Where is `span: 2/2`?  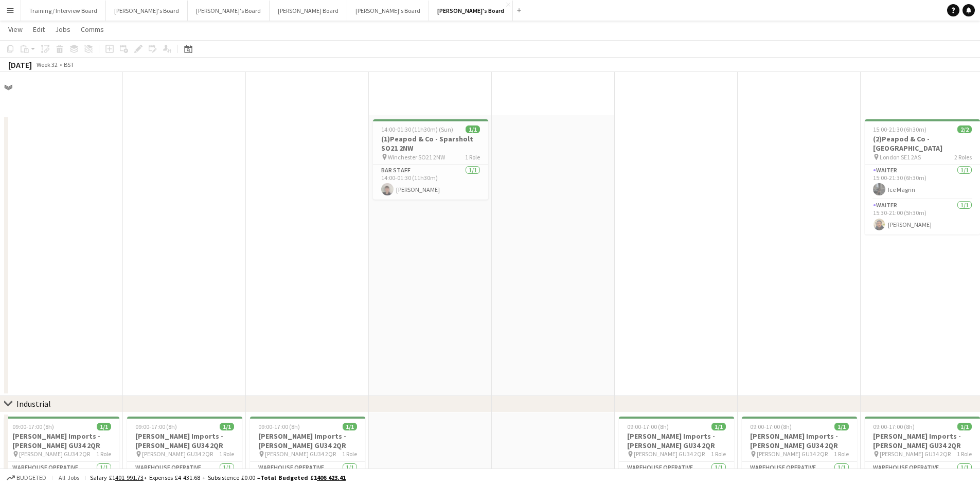 span: 2/2 is located at coordinates (964, 129).